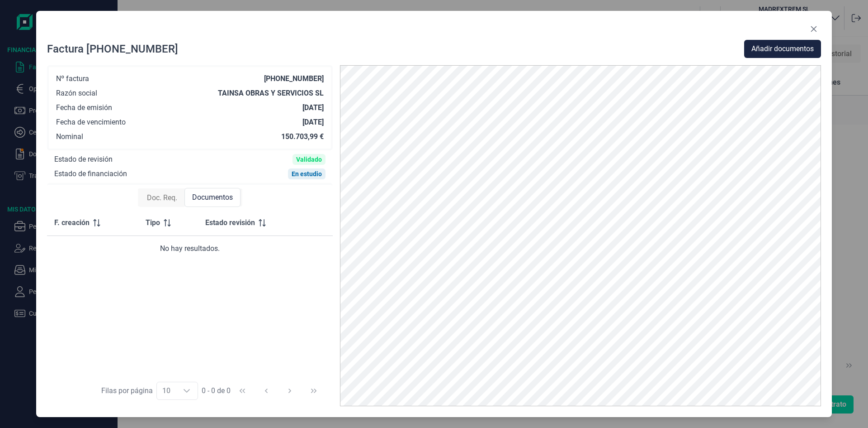 The image size is (868, 428). Describe the element at coordinates (213, 197) in the screenshot. I see `span: Documentos` at that location.